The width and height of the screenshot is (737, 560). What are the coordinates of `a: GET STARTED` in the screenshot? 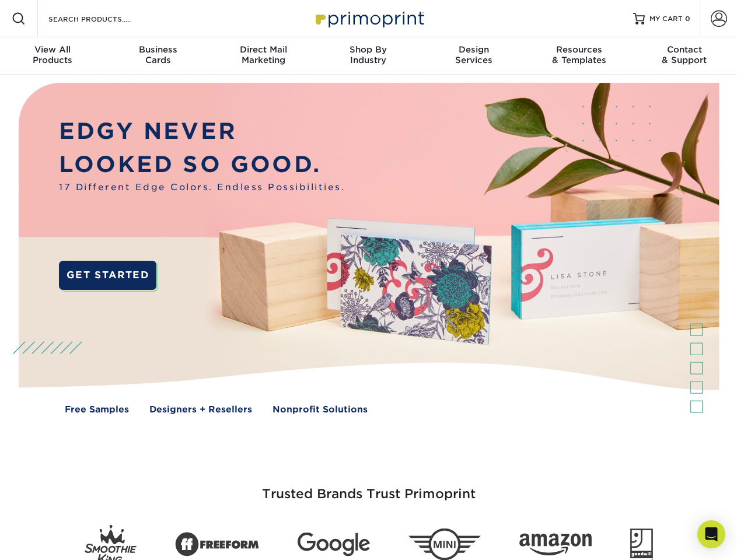 It's located at (107, 276).